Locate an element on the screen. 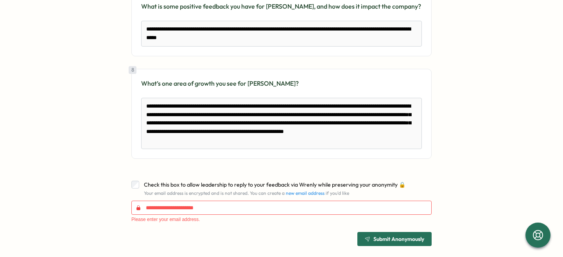 The image size is (563, 257). a: new email address is located at coordinates (305, 193).